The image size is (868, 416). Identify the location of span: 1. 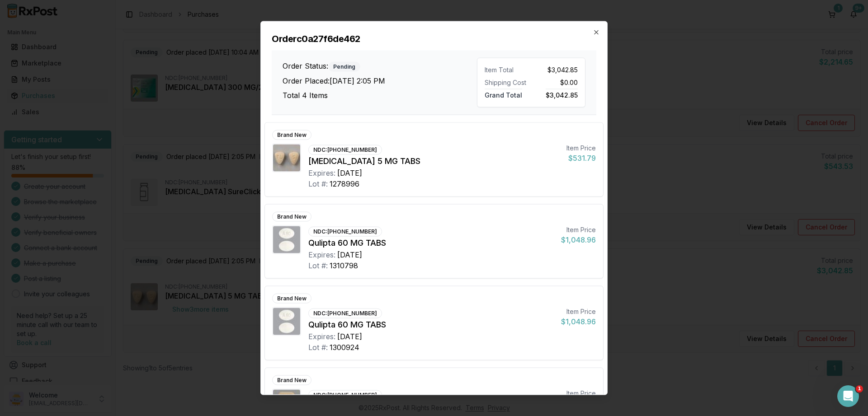
(860, 389).